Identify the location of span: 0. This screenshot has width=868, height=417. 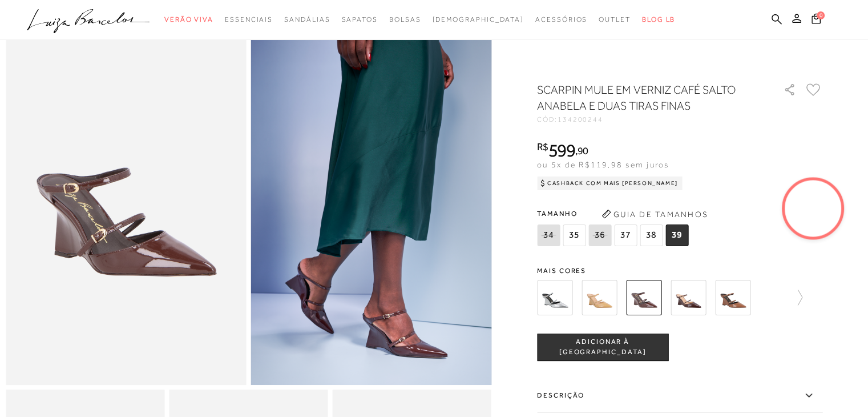
(821, 15).